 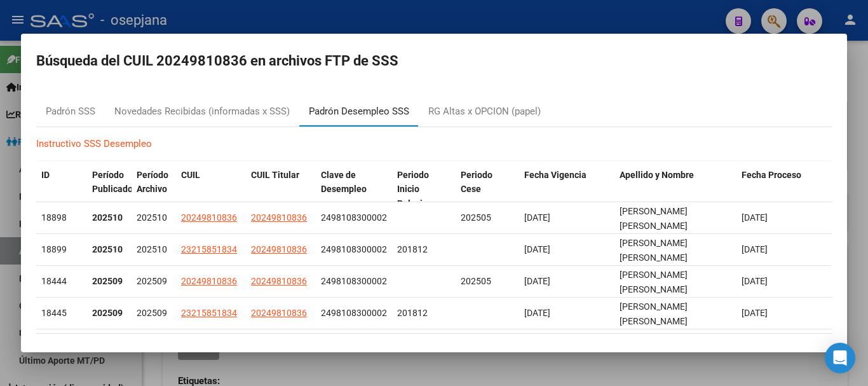 What do you see at coordinates (434, 349) in the screenshot?
I see `div: 4 total` at bounding box center [434, 349].